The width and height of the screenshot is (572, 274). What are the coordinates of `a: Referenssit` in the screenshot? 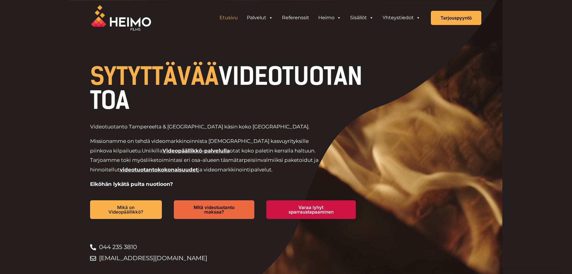 It's located at (296, 18).